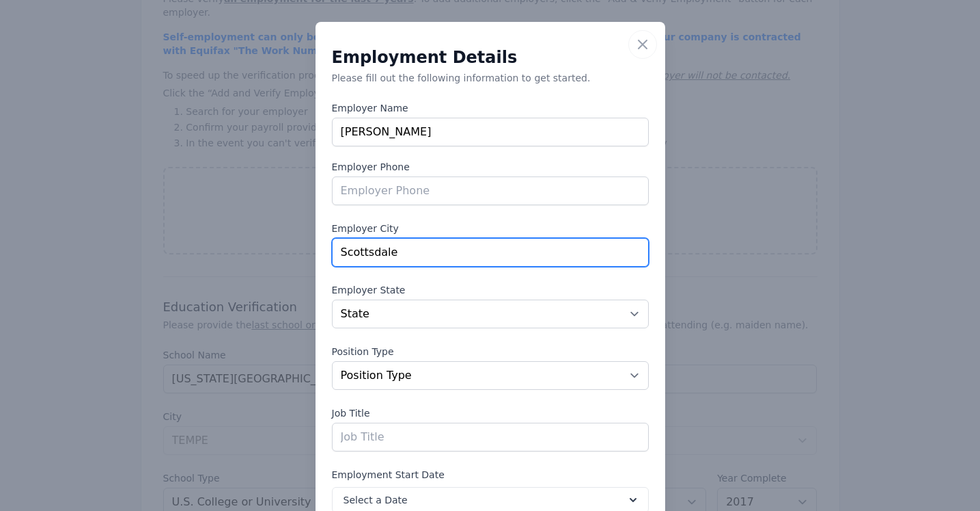 Image resolution: width=980 pixels, height=511 pixels. I want to click on input: Employer City, so click(491, 252).